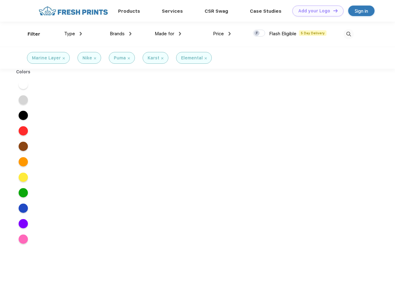 Image resolution: width=395 pixels, height=297 pixels. What do you see at coordinates (335, 11) in the screenshot?
I see `img: DT` at bounding box center [335, 11].